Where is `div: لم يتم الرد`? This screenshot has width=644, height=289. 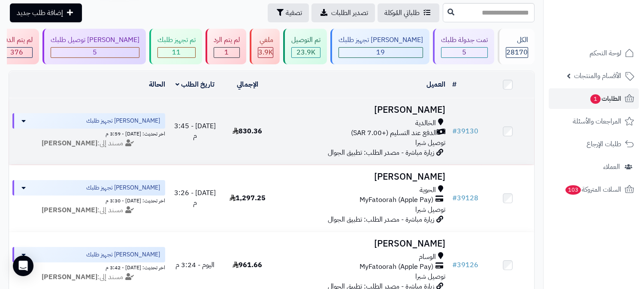 div: لم يتم الرد is located at coordinates (226, 40).